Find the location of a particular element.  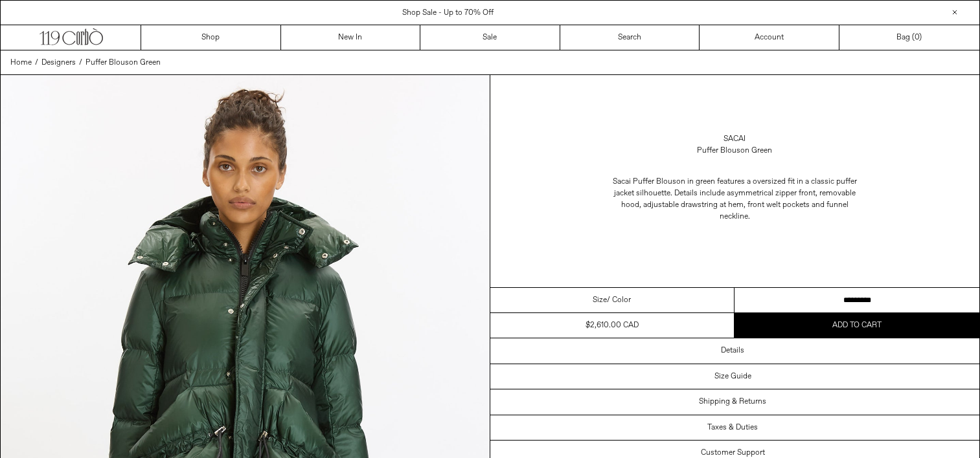

a: Sale is located at coordinates (490, 37).